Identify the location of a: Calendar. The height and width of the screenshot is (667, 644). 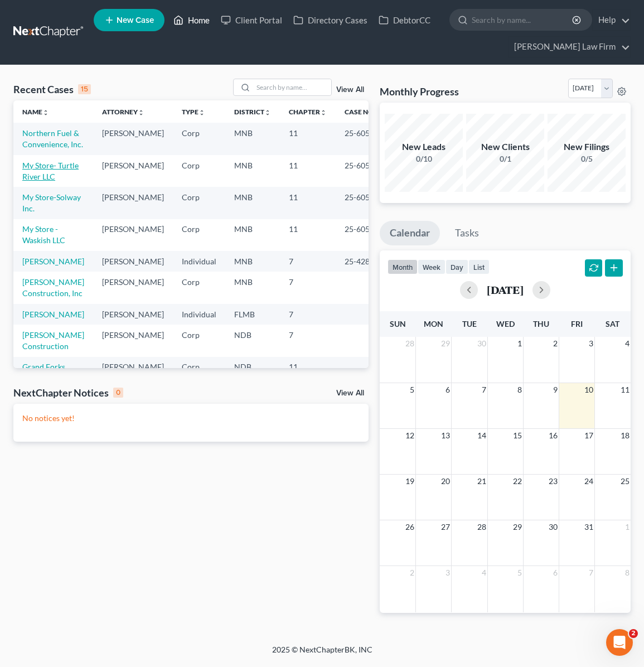
(409, 233).